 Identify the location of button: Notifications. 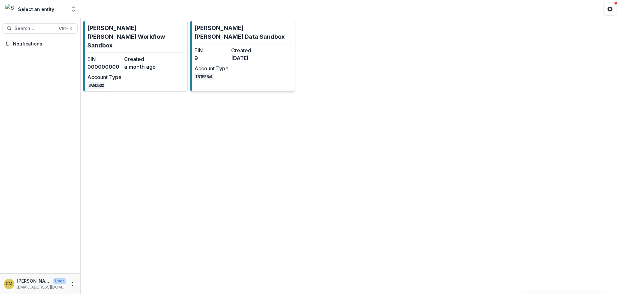
(40, 44).